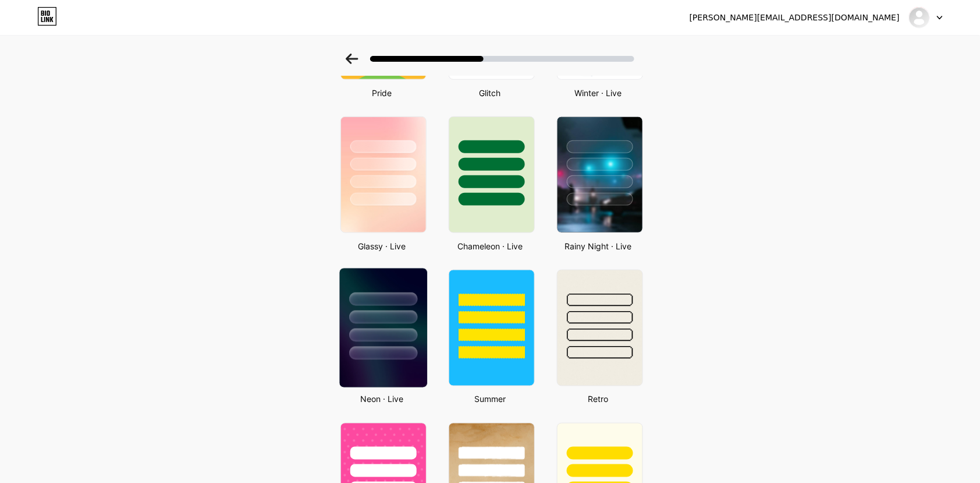  Describe the element at coordinates (490, 92) in the screenshot. I see `div: Glitch` at that location.